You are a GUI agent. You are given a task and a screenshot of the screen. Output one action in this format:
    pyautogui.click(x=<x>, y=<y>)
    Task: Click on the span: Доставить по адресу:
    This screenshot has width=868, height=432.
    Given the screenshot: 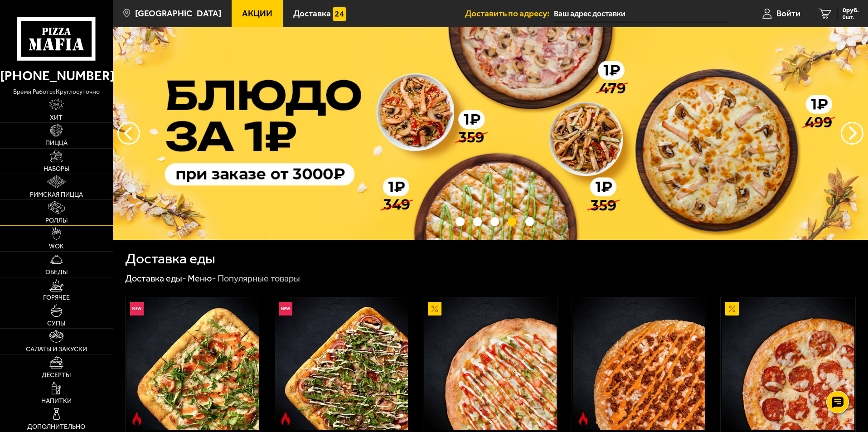 What is the action you would take?
    pyautogui.click(x=510, y=13)
    